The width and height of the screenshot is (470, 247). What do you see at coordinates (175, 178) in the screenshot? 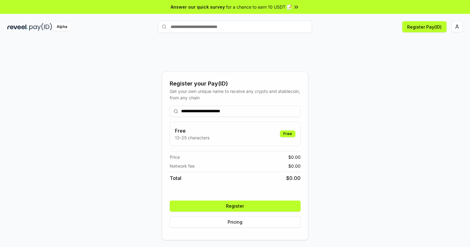
I see `span: Total` at bounding box center [175, 178].